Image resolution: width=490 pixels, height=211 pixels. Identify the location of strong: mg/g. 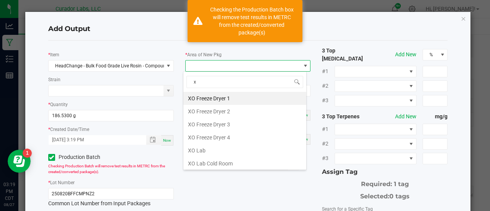
(435, 116).